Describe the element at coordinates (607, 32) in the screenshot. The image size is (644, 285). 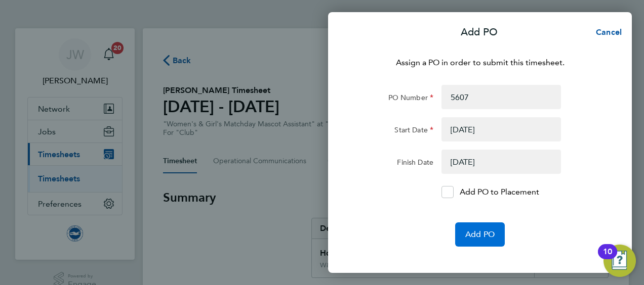
I see `span: Cancel` at that location.